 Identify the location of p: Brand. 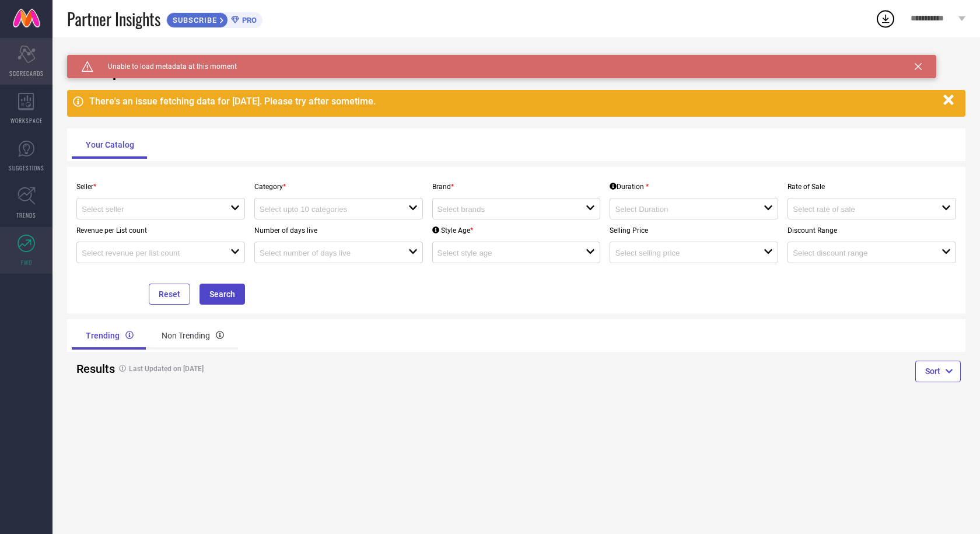
(516, 186).